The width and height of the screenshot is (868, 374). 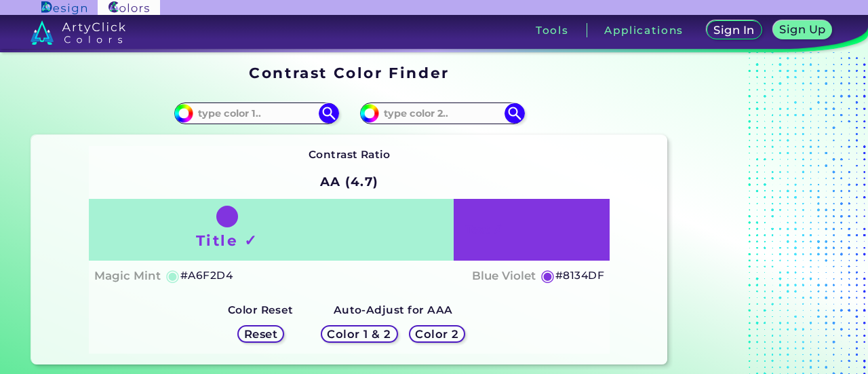 I want to click on h5: #8134DF, so click(x=580, y=276).